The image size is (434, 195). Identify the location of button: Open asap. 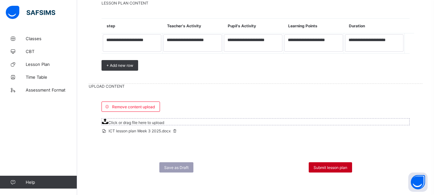
(418, 182).